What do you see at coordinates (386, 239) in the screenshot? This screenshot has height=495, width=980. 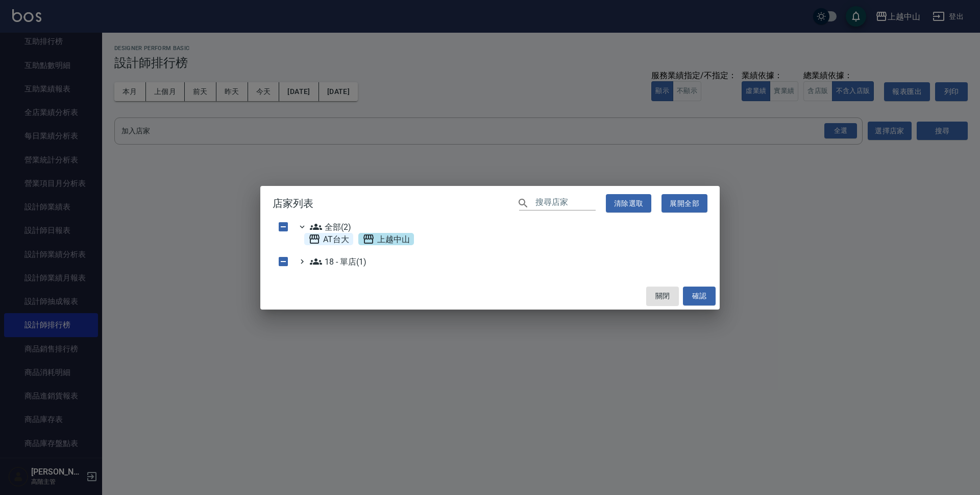 I see `span: 上越中山` at bounding box center [386, 239].